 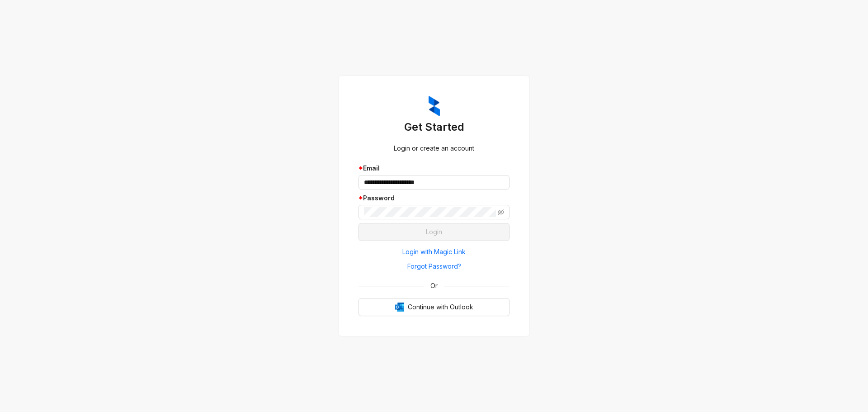 What do you see at coordinates (434, 267) in the screenshot?
I see `button: Forgot Password?` at bounding box center [434, 267].